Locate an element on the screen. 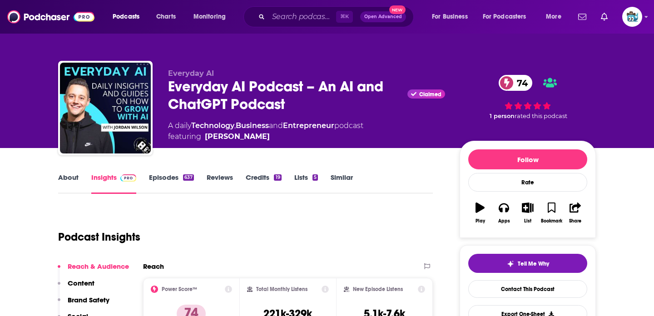 The height and width of the screenshot is (316, 654). a: Credits19 is located at coordinates (263, 183).